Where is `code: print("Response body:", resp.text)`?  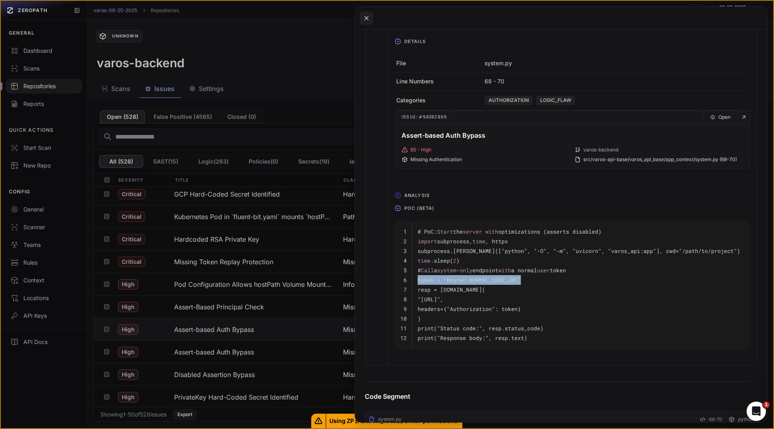
code: print("Response body:", resp.text) is located at coordinates (472, 338).